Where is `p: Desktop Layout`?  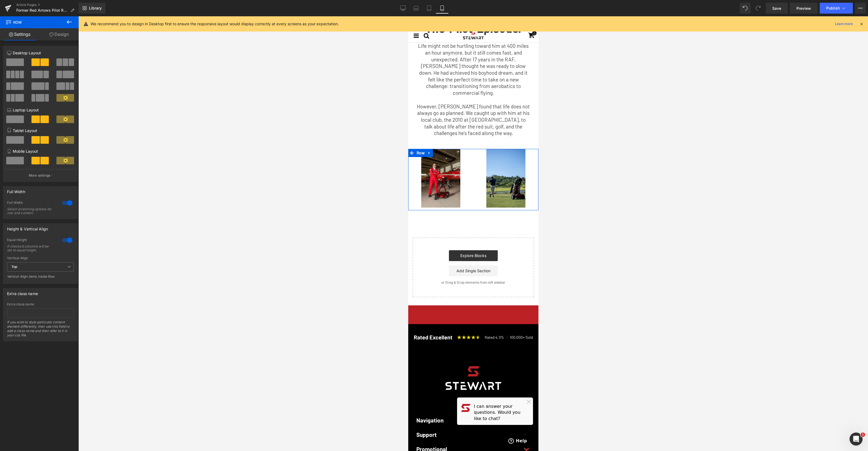 p: Desktop Layout is located at coordinates (40, 53).